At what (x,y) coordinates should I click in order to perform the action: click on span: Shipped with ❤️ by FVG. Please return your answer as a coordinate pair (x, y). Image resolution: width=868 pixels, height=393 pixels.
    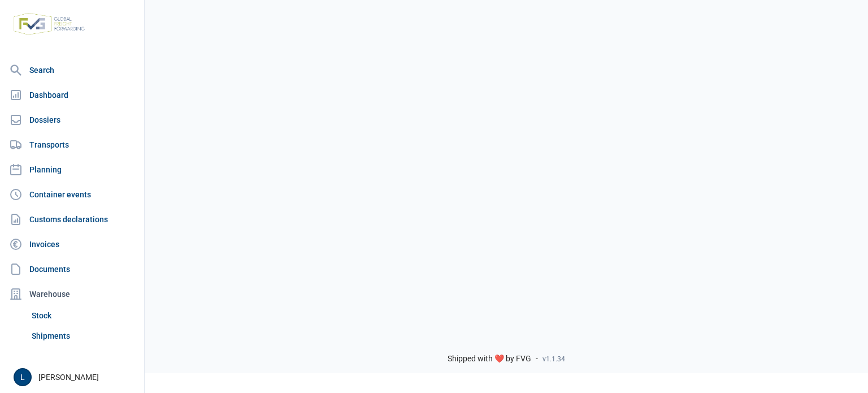
    Looking at the image, I should click on (489, 359).